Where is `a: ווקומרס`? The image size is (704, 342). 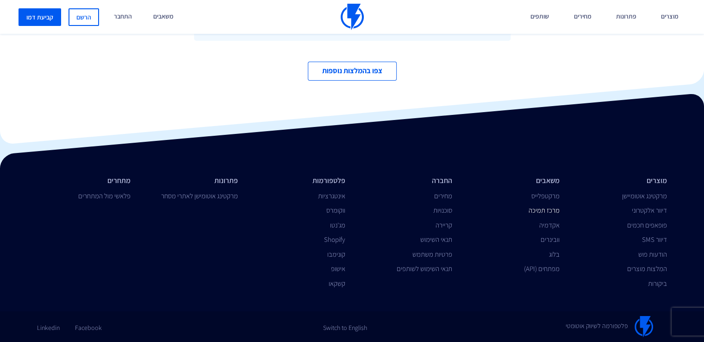
a: ווקומרס is located at coordinates (336, 210).